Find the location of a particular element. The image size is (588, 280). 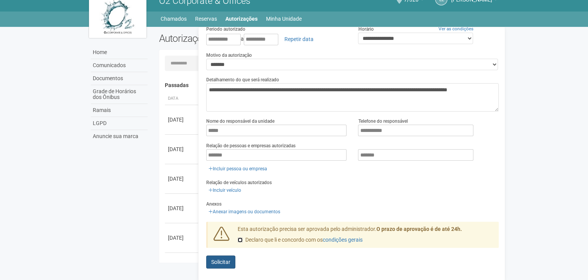

a: Chamados is located at coordinates (174, 19).